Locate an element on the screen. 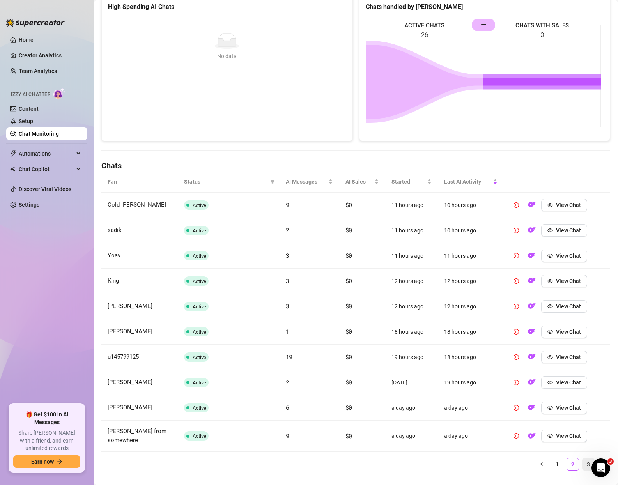 The image size is (618, 485). button: Izzy Credits, billing & subscription or Affiliate Program 💵 is located at coordinates (78, 192).